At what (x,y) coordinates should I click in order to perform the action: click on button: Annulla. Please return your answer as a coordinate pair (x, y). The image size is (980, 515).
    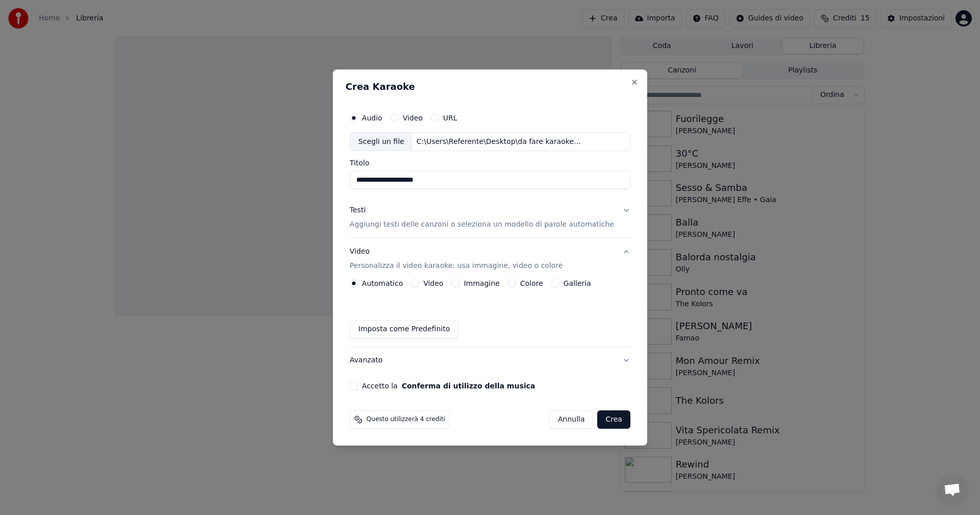
    Looking at the image, I should click on (571, 420).